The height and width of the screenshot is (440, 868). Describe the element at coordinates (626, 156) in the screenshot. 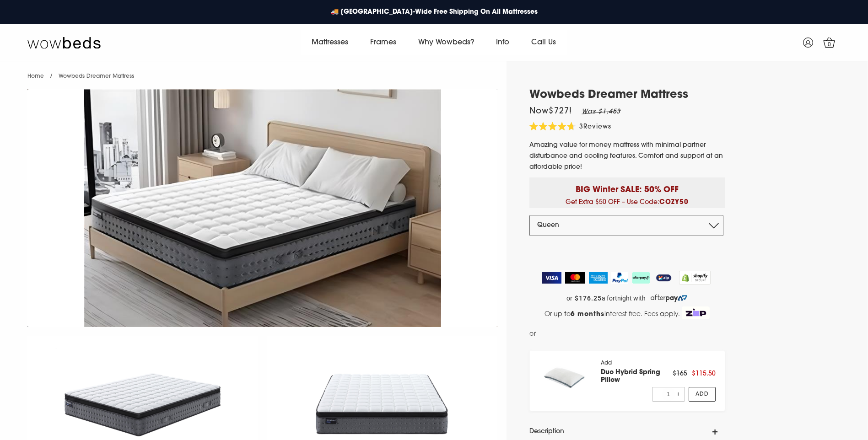

I see `span: Amazing value for money mattress with minimal partner disturbance and cooling features. Comfort a...` at that location.